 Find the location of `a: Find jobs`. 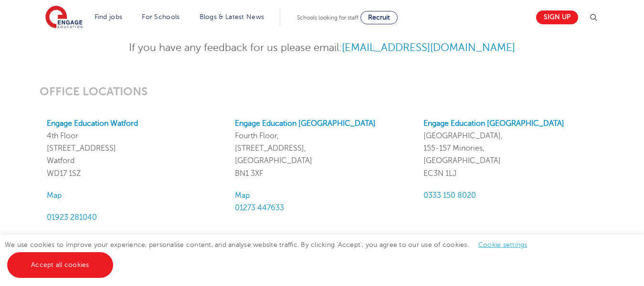

a: Find jobs is located at coordinates (108, 17).